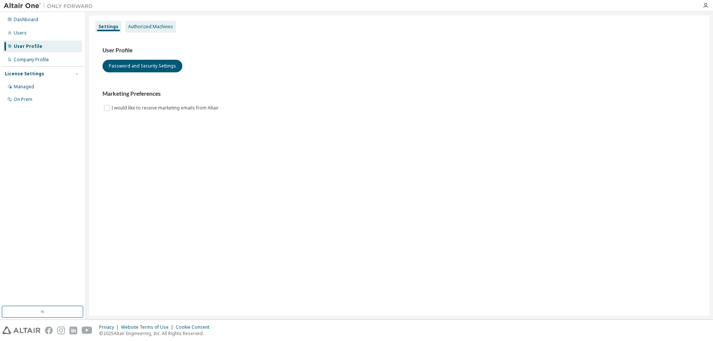 The height and width of the screenshot is (341, 713). What do you see at coordinates (23, 100) in the screenshot?
I see `div: On Prem` at bounding box center [23, 100].